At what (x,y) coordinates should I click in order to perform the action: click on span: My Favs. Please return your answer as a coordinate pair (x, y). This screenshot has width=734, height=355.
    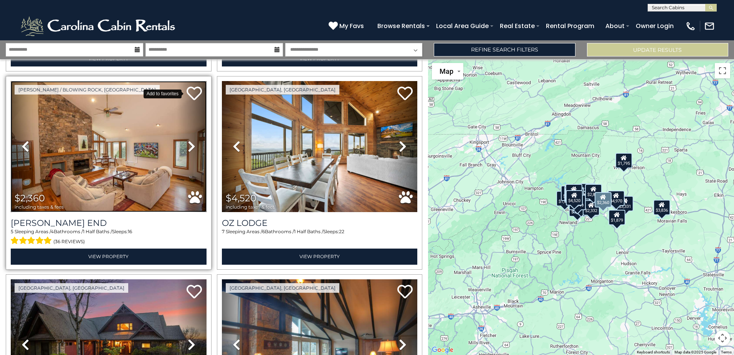
    Looking at the image, I should click on (352, 26).